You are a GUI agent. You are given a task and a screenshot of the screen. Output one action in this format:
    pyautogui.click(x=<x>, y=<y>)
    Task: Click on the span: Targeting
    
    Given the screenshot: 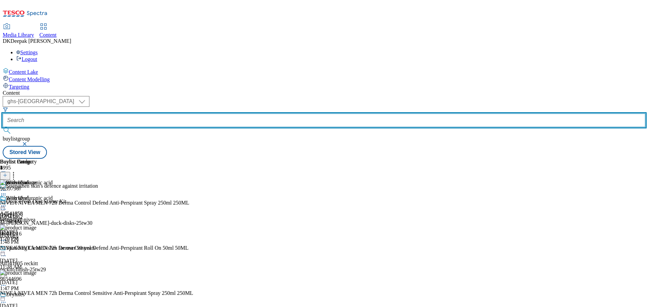 What is the action you would take?
    pyautogui.click(x=19, y=87)
    